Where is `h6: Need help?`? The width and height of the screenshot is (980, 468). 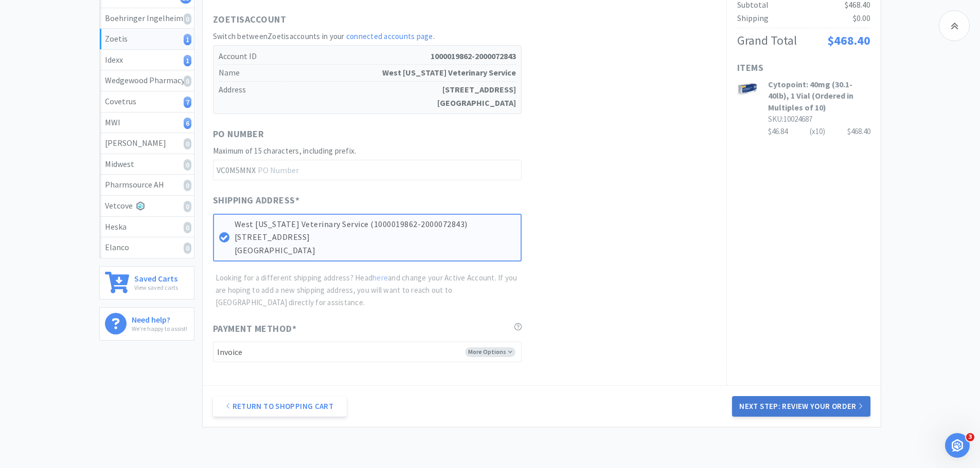
h6: Need help? is located at coordinates (159, 318).